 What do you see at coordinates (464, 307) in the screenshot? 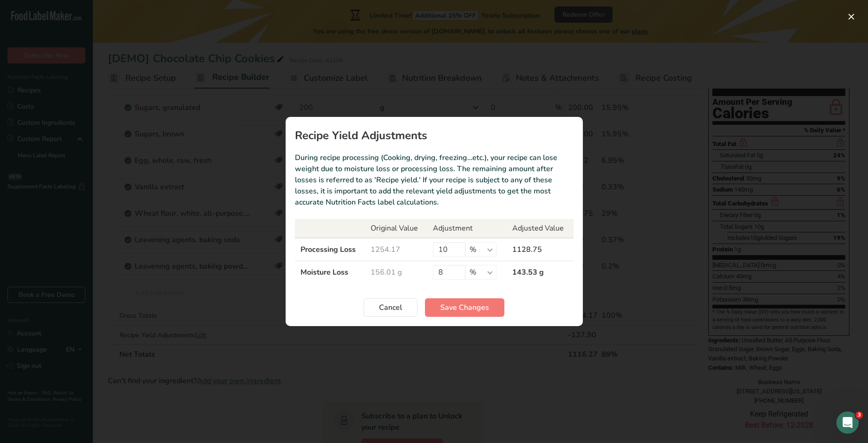
I see `span: Save Changes` at bounding box center [464, 307].